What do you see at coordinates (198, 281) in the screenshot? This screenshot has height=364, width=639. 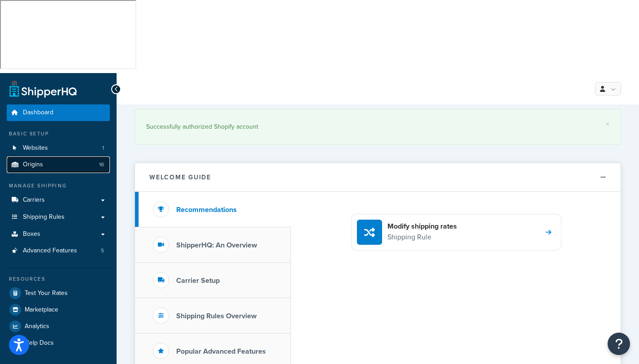 I see `h3: Carrier Setup` at bounding box center [198, 281].